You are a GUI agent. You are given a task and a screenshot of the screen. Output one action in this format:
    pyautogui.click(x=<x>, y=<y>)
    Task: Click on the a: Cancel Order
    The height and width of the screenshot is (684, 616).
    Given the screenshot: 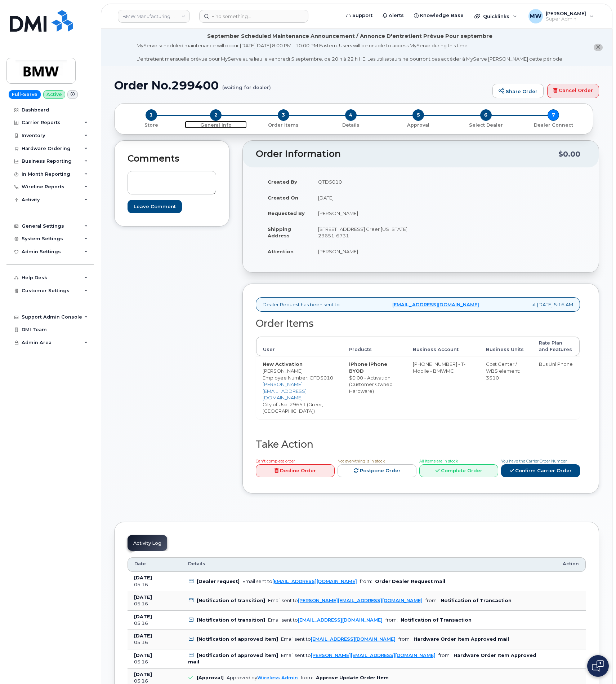 What is the action you would take?
    pyautogui.click(x=574, y=91)
    